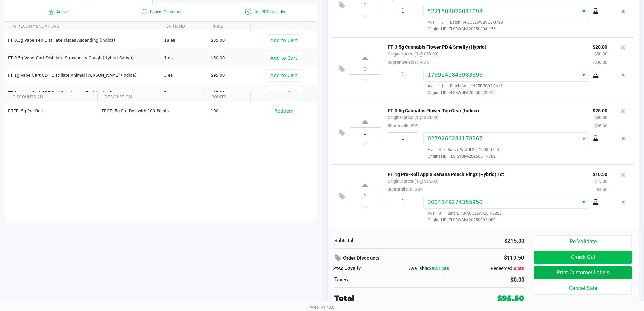 The height and width of the screenshot is (311, 644). Describe the element at coordinates (182, 26) in the screenshot. I see `th: ON HAND` at that location.